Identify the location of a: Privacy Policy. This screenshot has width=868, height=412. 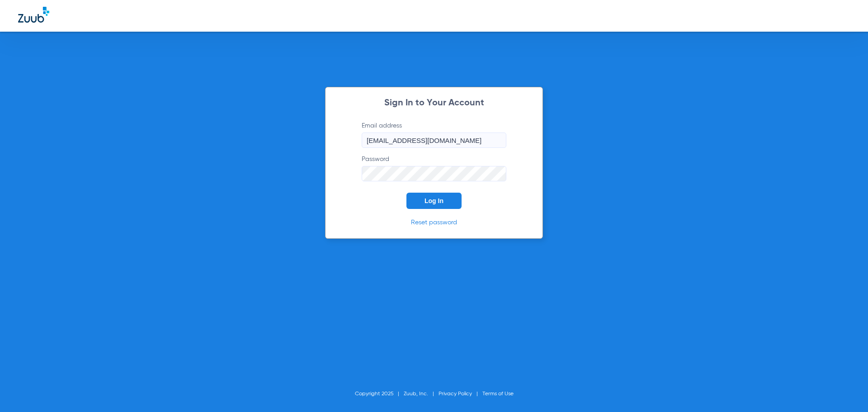
(456, 393).